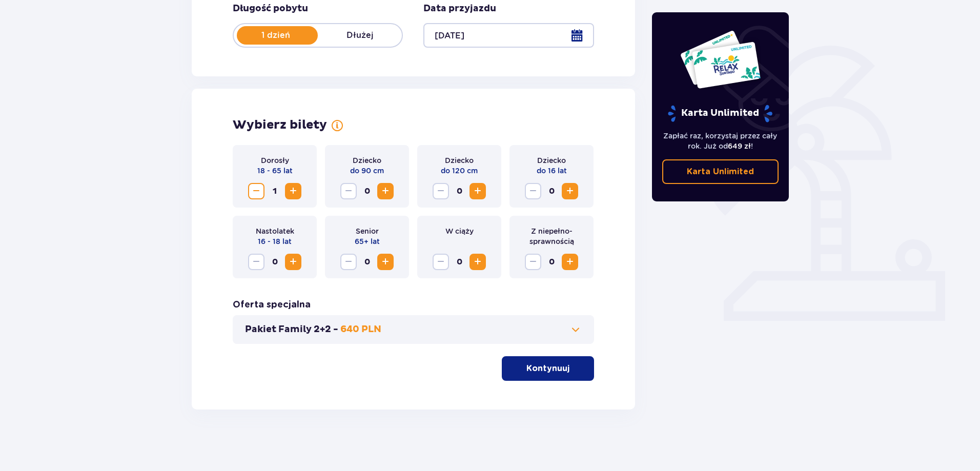  I want to click on p: 1 dzień, so click(276, 35).